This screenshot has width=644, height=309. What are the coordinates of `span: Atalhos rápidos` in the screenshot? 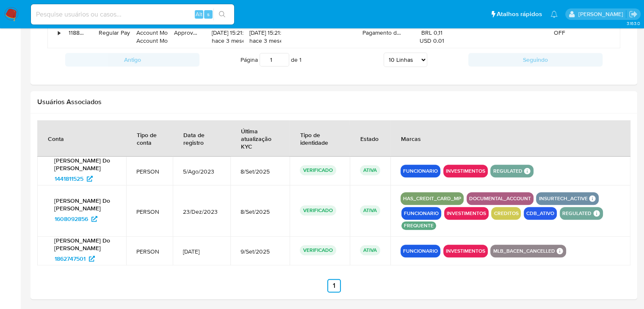 It's located at (519, 14).